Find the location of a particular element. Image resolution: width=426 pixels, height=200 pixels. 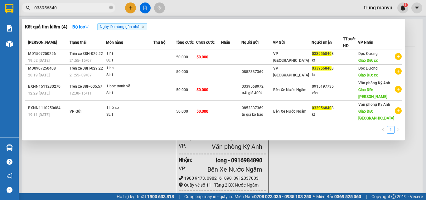

button: right is located at coordinates (398, 130).